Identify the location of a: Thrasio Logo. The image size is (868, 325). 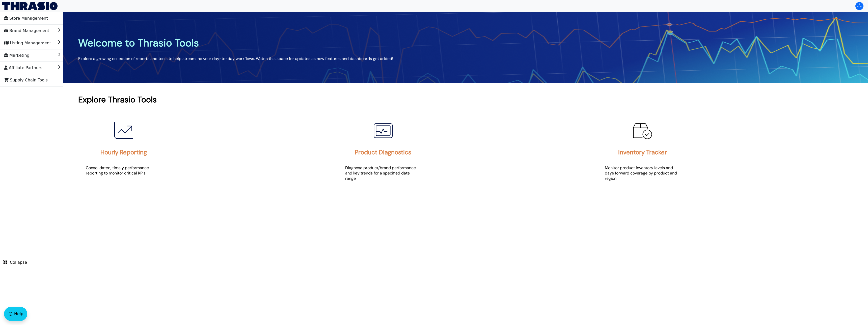
(30, 6).